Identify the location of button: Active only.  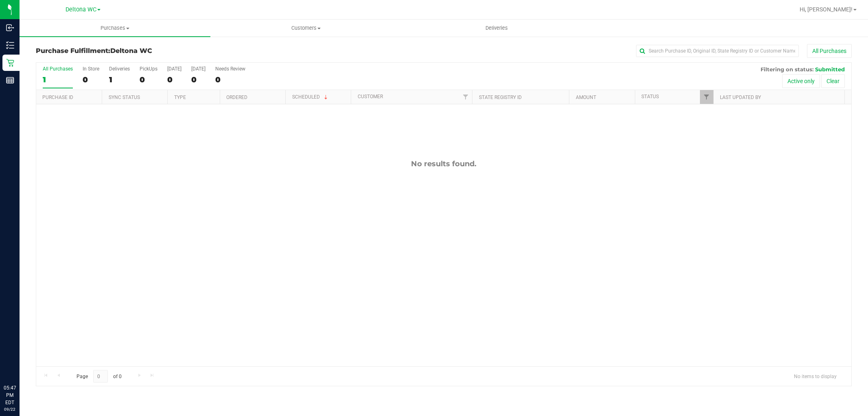
(801, 81).